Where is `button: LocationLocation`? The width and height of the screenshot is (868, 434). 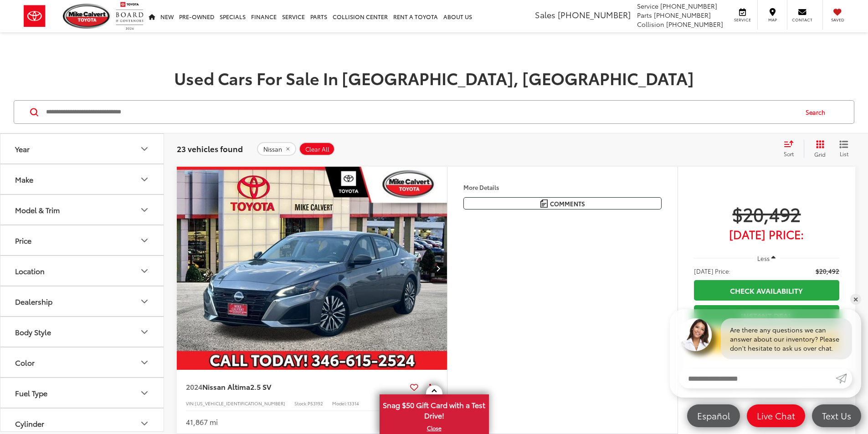
button: LocationLocation is located at coordinates (82, 271).